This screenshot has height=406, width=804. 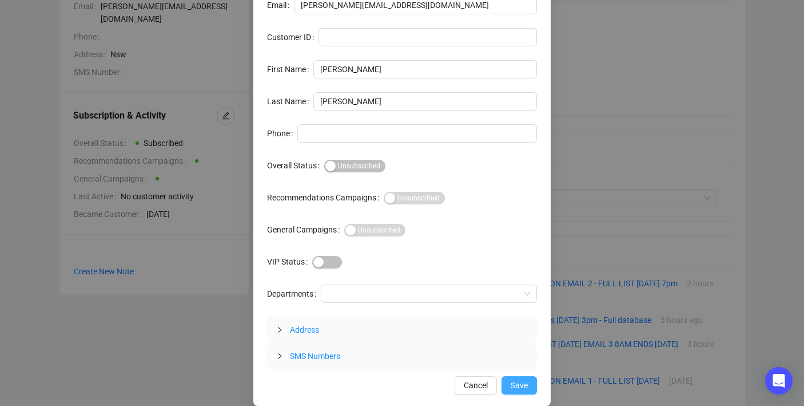 What do you see at coordinates (425, 101) in the screenshot?
I see `input: Last Name` at bounding box center [425, 101].